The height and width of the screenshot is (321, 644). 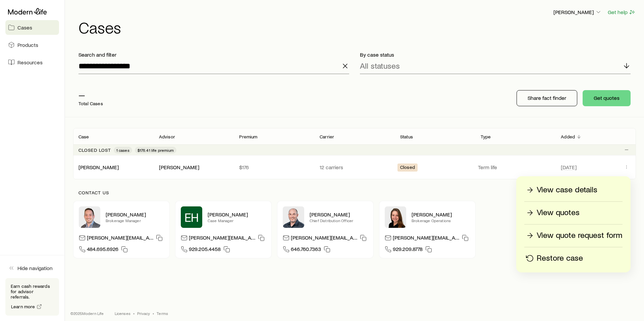 I want to click on button: Get help, so click(x=622, y=12).